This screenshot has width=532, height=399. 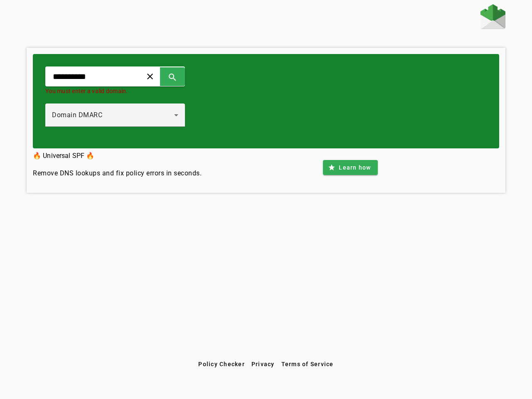 I want to click on button: Policy Checker, so click(x=222, y=365).